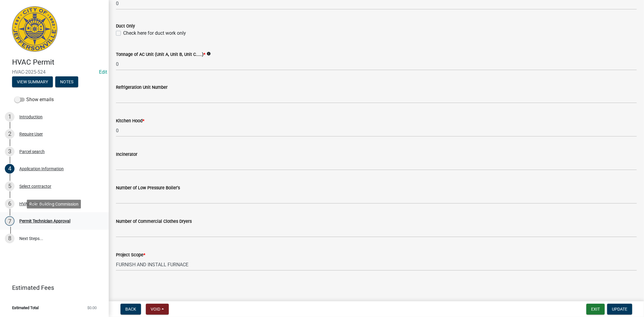  Describe the element at coordinates (161, 55) in the screenshot. I see `label: Tonnage of AC Unit (Unit A, Unit B, Unit C.....)` at that location.